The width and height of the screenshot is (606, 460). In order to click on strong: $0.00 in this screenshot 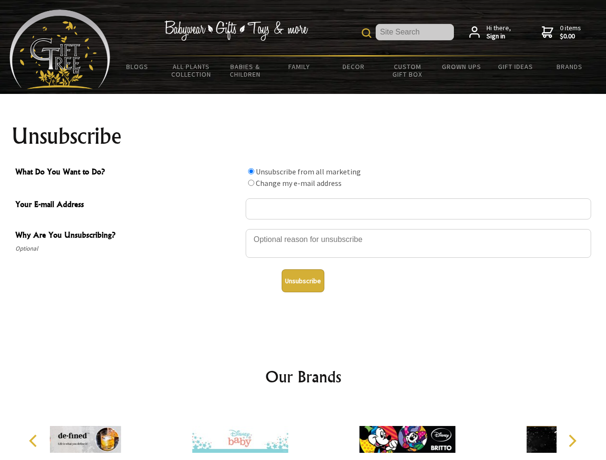, I will do `click(570, 36)`.